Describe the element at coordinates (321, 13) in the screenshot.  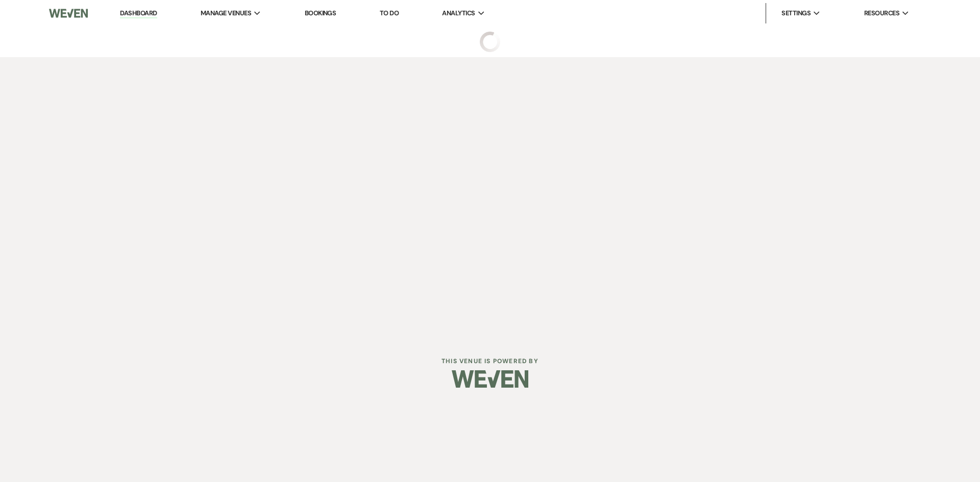
I see `a: Bookings` at that location.